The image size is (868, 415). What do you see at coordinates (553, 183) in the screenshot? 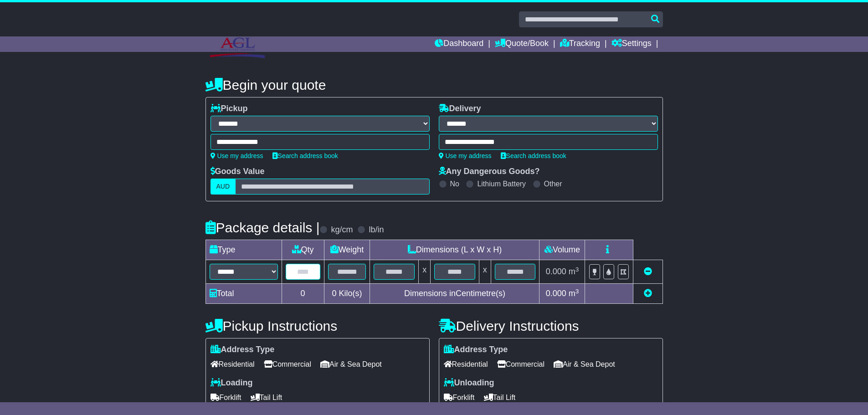
I see `label: Other` at bounding box center [553, 183].